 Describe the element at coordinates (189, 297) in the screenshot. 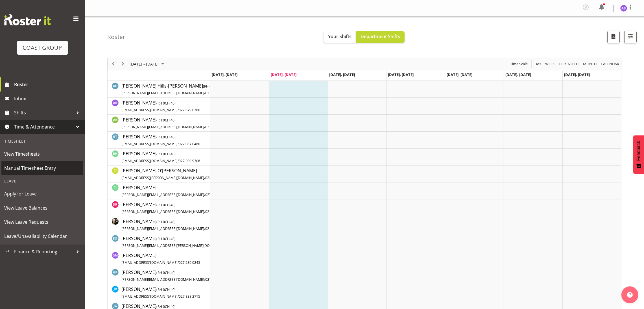

I see `span: 027 838 2715` at that location.